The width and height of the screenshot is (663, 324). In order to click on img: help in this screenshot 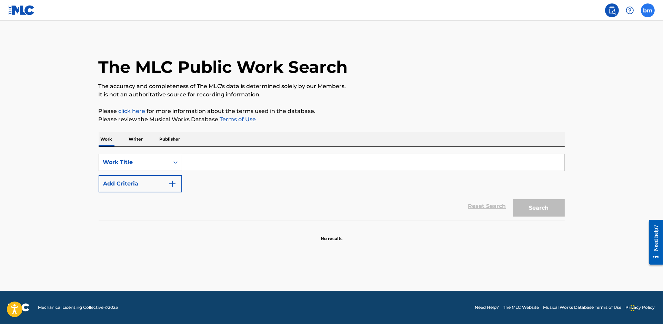, I will do `click(630, 10)`.